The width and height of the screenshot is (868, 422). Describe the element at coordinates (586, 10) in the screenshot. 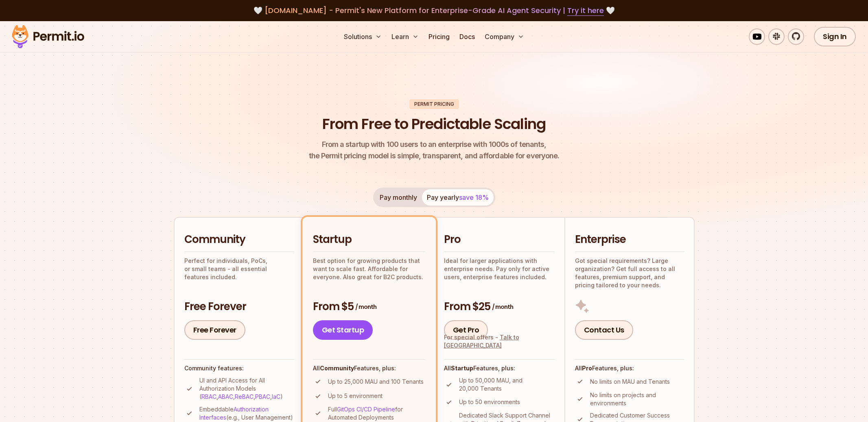

I see `a: Try it here` at that location.